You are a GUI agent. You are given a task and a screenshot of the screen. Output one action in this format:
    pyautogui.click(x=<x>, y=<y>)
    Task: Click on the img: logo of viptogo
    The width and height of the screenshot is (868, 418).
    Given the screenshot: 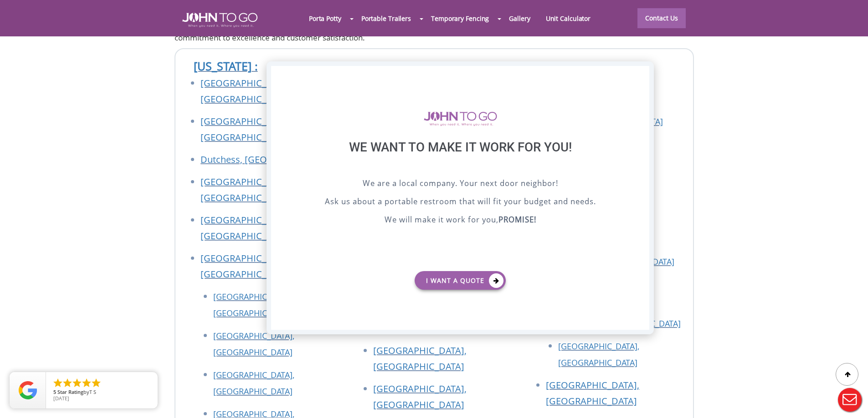 What is the action you would take?
    pyautogui.click(x=460, y=119)
    